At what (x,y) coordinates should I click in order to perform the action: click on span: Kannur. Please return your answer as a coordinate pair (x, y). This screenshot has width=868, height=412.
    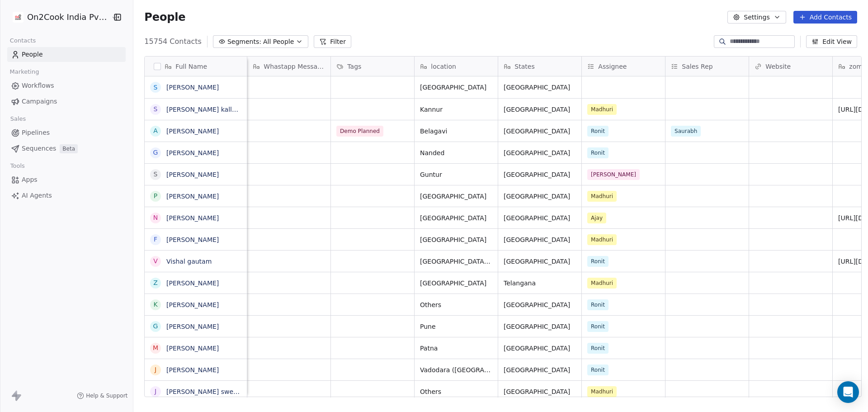
    Looking at the image, I should click on (456, 109).